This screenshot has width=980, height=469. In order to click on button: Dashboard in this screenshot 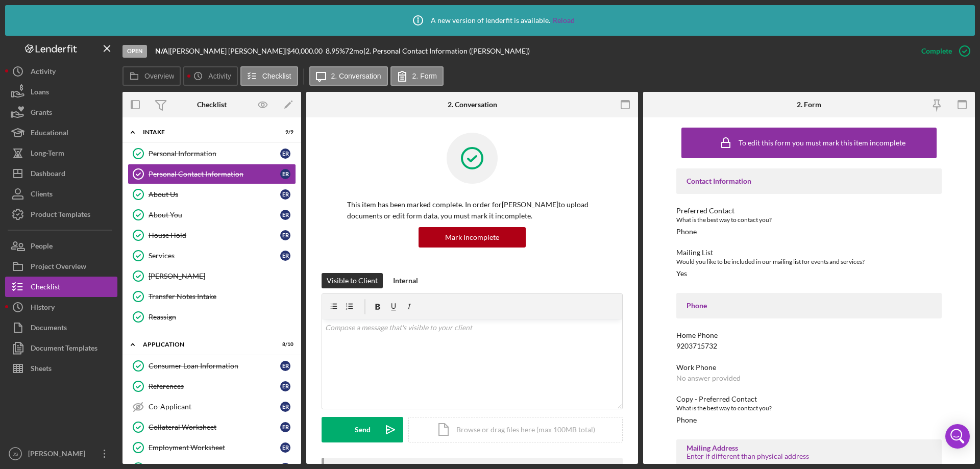, I will do `click(61, 174)`.